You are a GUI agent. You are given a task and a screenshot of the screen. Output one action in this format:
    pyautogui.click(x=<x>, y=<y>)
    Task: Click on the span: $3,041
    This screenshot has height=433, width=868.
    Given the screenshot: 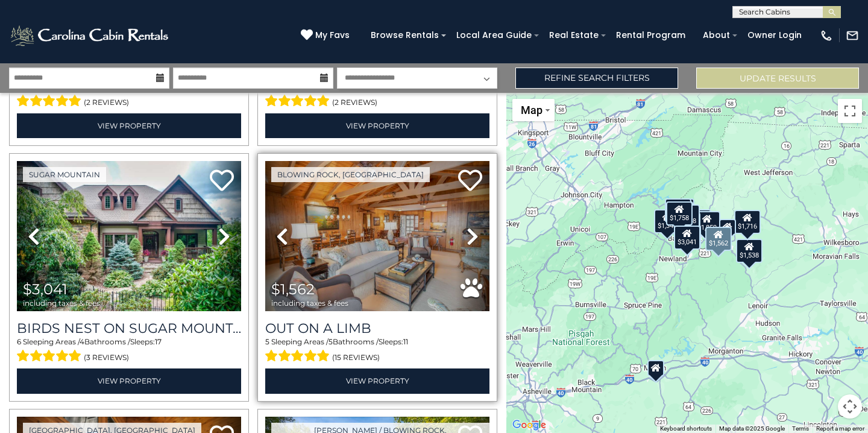 What is the action you would take?
    pyautogui.click(x=45, y=288)
    